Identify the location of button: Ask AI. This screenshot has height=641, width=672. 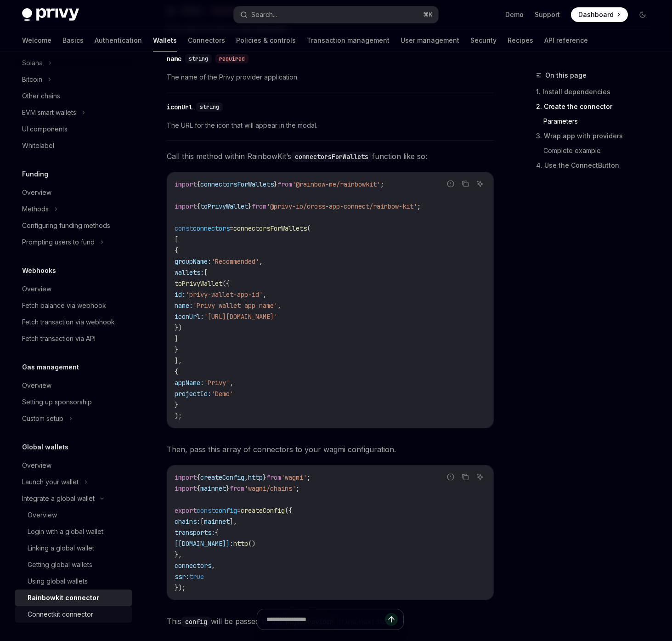
(480, 477).